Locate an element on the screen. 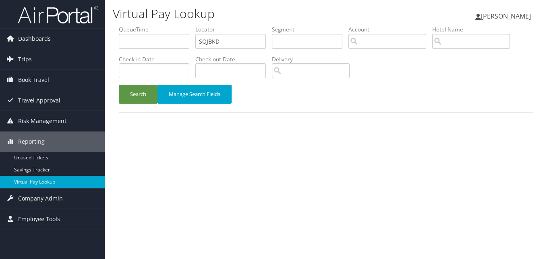 Image resolution: width=547 pixels, height=259 pixels. h1: Virtual Pay Lookup is located at coordinates (255, 14).